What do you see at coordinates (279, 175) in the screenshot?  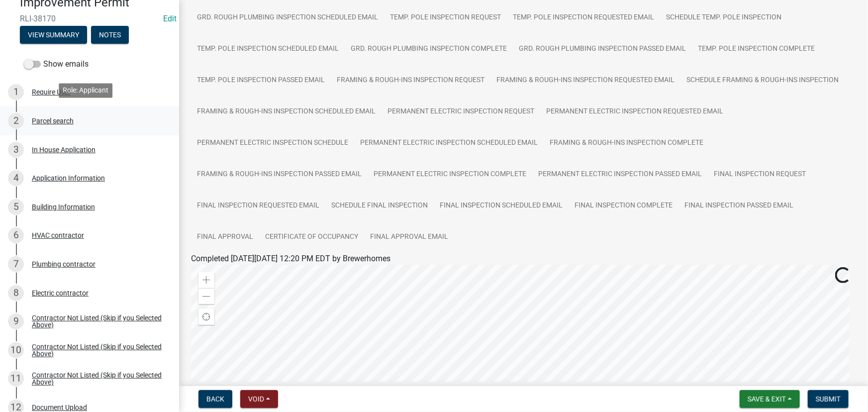 I see `a: Framing & Rough-Ins Inspection Passed Email` at bounding box center [279, 175].